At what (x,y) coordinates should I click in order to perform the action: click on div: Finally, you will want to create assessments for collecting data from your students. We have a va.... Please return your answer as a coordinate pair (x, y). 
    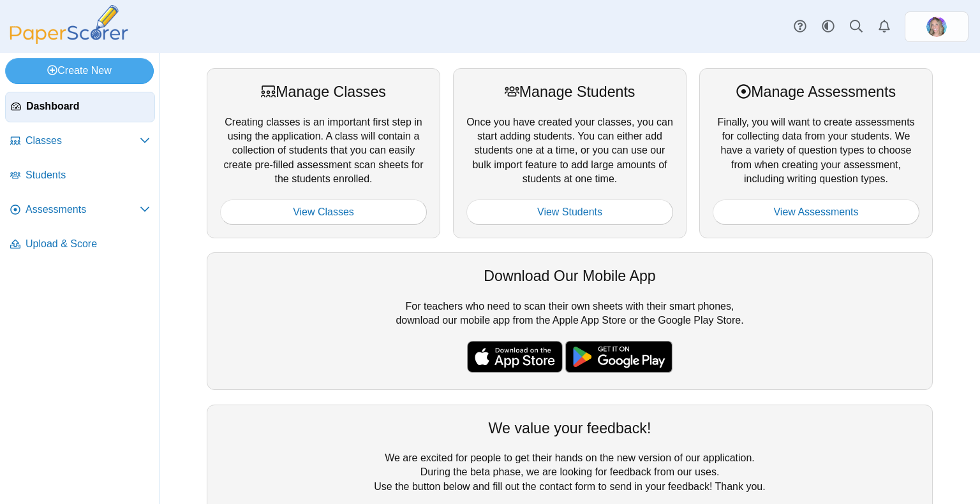
    Looking at the image, I should click on (816, 153).